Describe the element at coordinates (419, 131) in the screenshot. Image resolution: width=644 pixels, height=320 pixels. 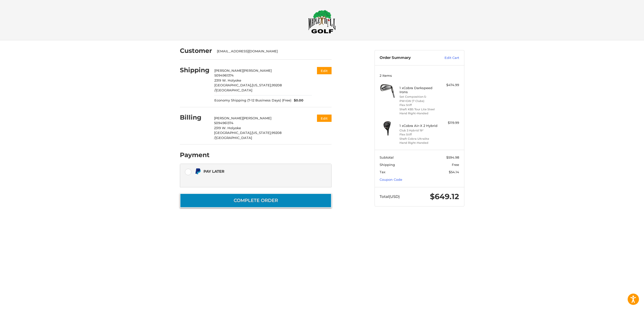
I see `li: Club 3 Hybrid 19°` at that location.